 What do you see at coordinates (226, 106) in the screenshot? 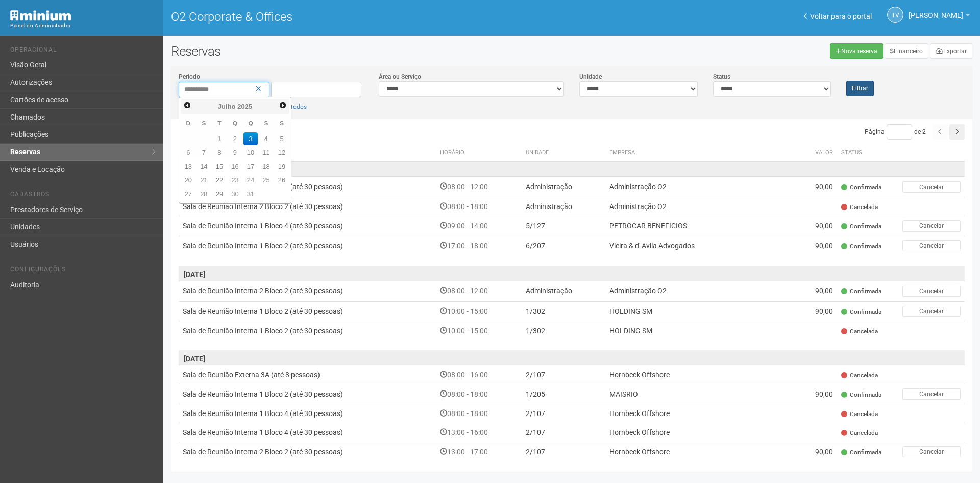
I see `span: Julho` at bounding box center [226, 106].